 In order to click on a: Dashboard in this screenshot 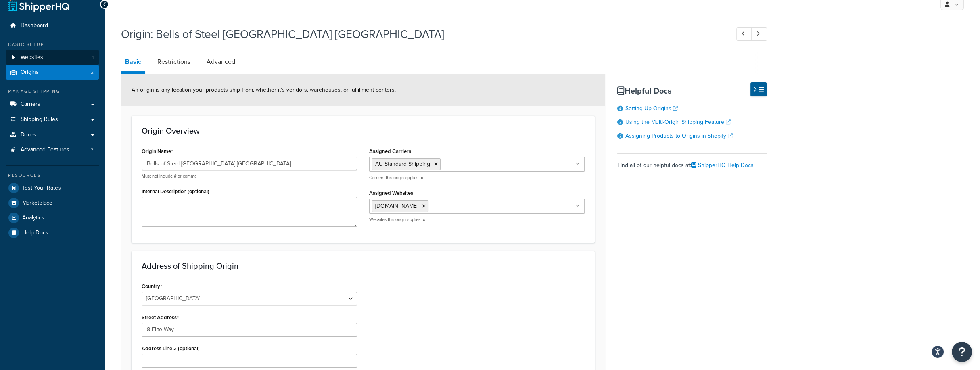, I will do `click(53, 26)`.